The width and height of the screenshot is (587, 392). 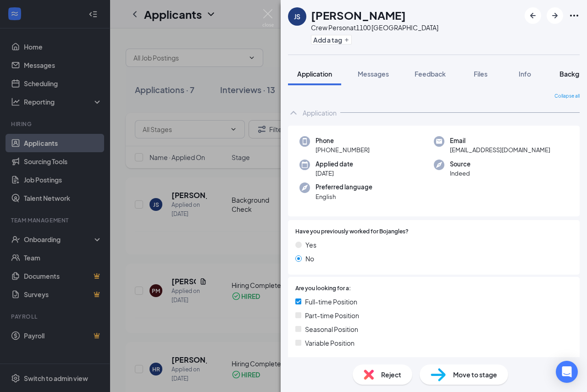 I want to click on span: Indeed, so click(x=460, y=173).